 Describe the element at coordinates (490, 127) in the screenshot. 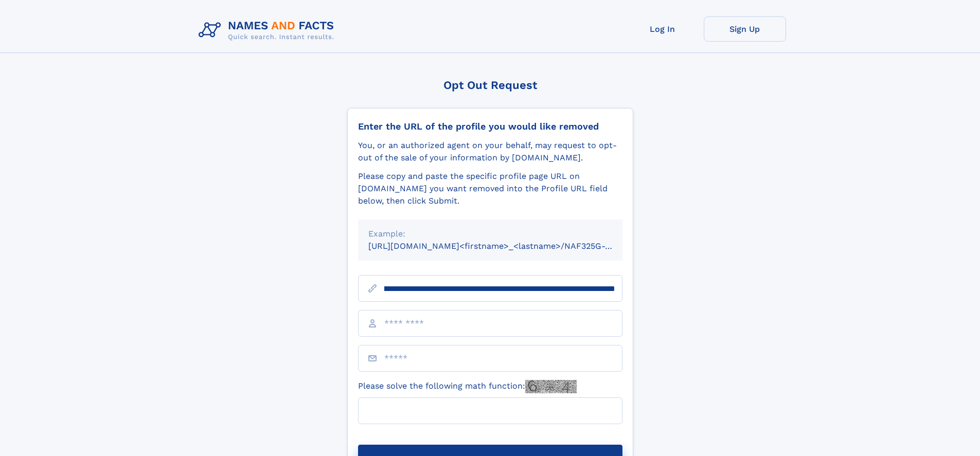

I see `div: Enter the URL of the profile you would like removed` at that location.